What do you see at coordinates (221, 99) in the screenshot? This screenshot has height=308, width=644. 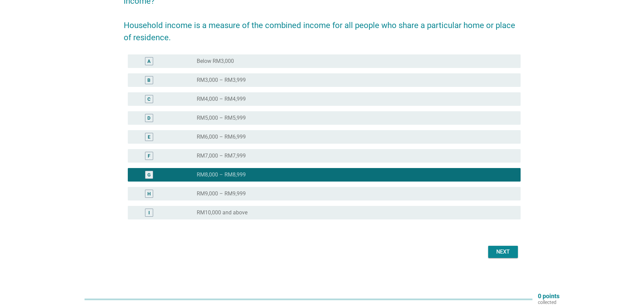 I see `label: RM4,000 – RM4,999` at bounding box center [221, 99].